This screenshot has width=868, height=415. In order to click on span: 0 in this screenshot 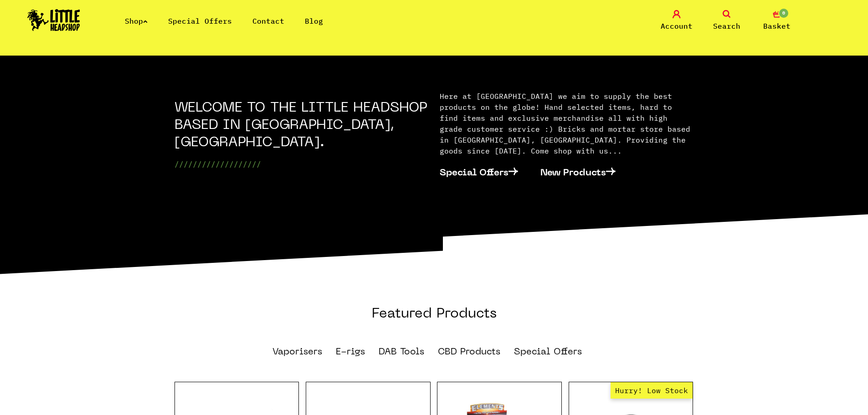, I will do `click(784, 13)`.